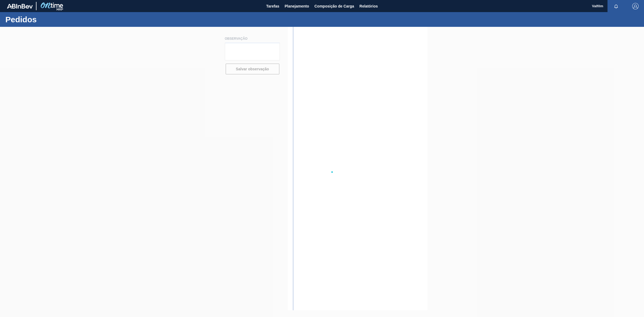 This screenshot has width=644, height=317. Describe the element at coordinates (272, 6) in the screenshot. I see `span: Tarefas` at that location.